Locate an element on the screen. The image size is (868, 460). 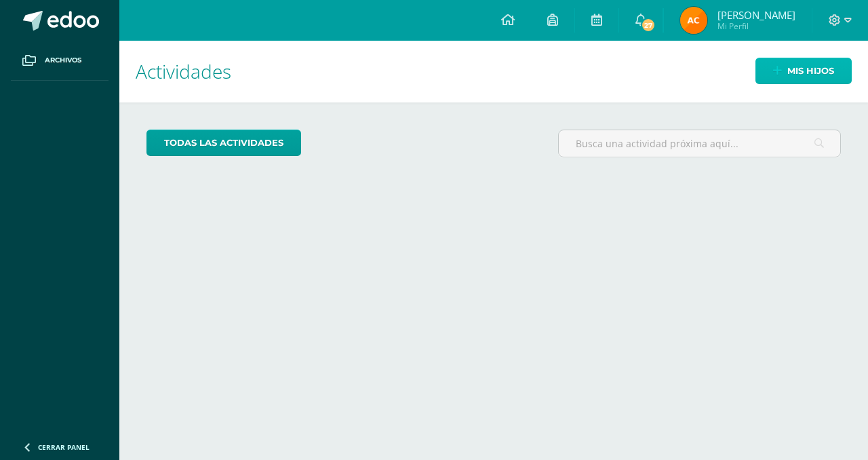
h1: Actividades is located at coordinates (494, 71).